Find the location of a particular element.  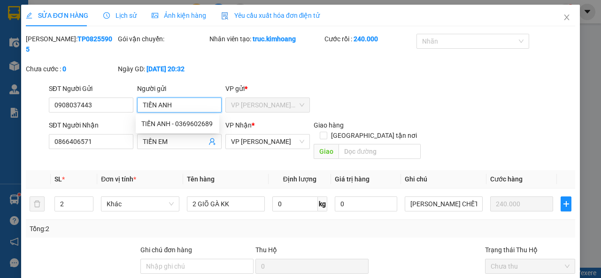

span: SỬA ĐƠN HÀNG is located at coordinates (57, 15).